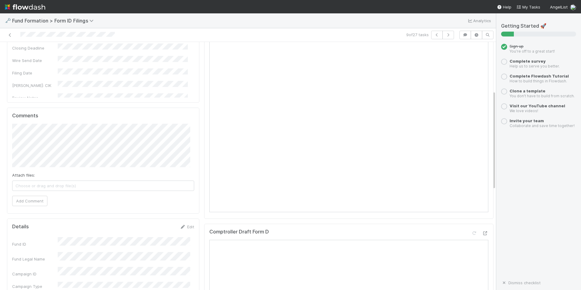 This screenshot has height=290, width=581. I want to click on small: We love videos!, so click(524, 111).